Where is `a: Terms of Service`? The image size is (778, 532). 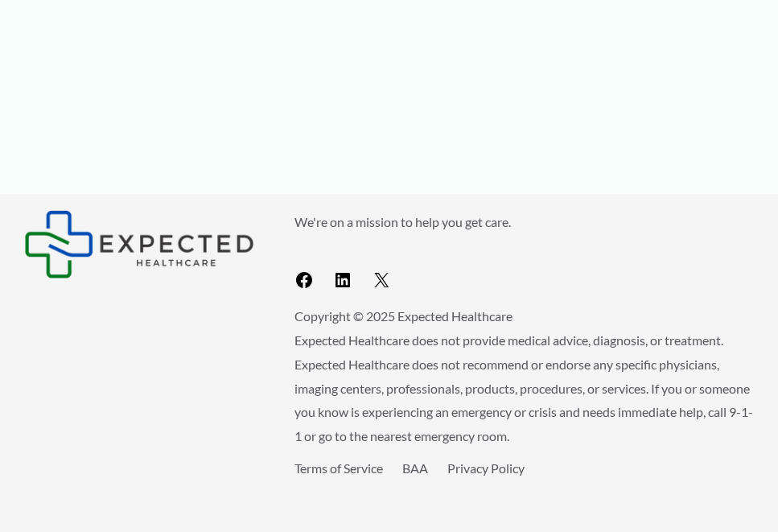
a: Terms of Service is located at coordinates (339, 468).